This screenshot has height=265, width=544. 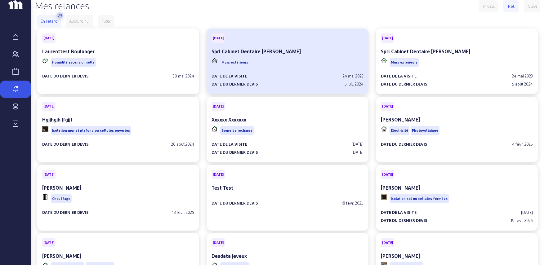 I want to click on div: Prosp., so click(x=490, y=6).